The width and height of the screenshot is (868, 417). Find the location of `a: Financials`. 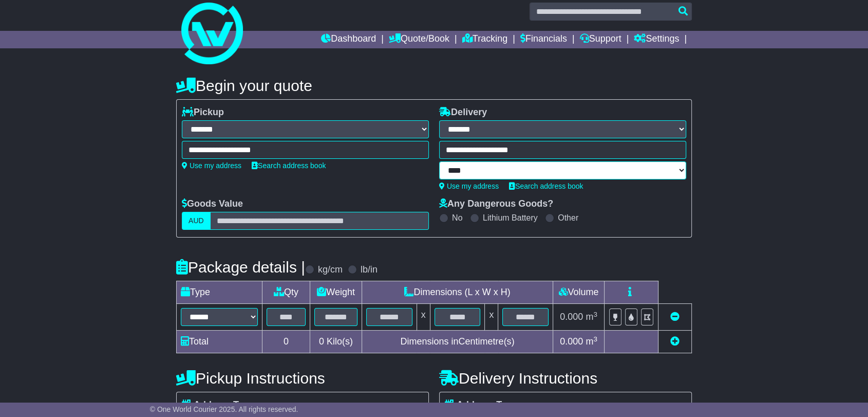

a: Financials is located at coordinates (543, 40).